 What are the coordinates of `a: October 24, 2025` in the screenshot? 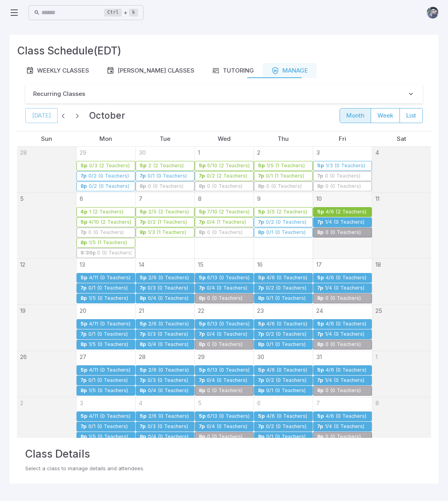 It's located at (318, 310).